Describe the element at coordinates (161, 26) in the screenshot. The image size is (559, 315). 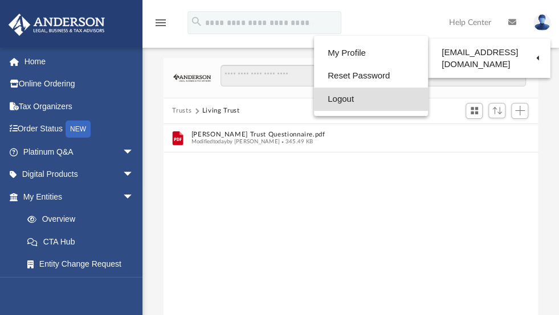
I see `a: menu` at that location.